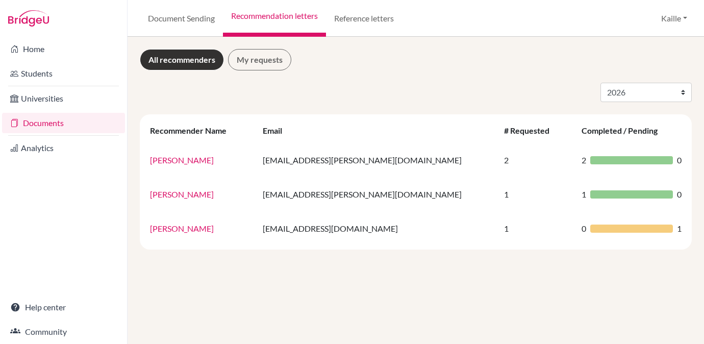  I want to click on a: Analytics, so click(63, 148).